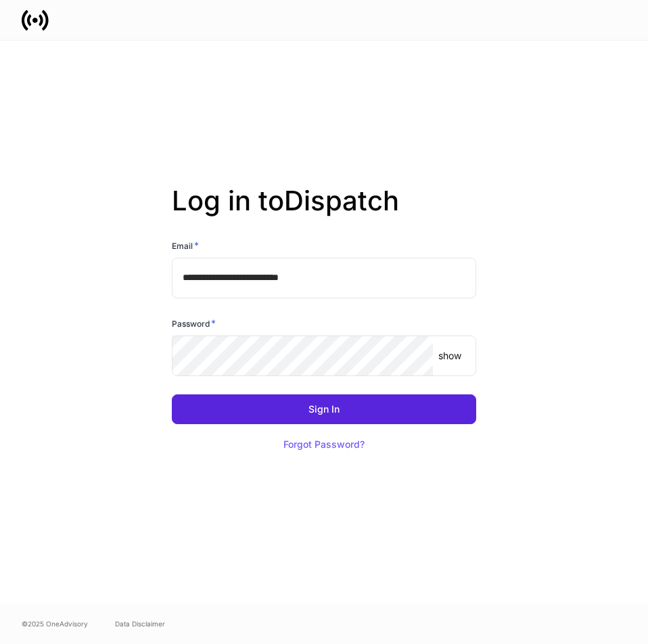  What do you see at coordinates (450, 356) in the screenshot?
I see `p: show` at bounding box center [450, 356].